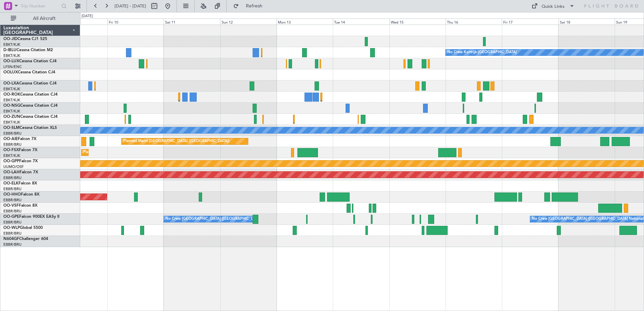  I want to click on span: Refresh, so click(254, 6).